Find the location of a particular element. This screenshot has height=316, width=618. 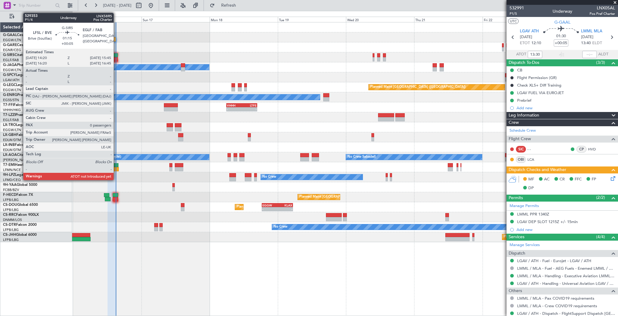

span: T7-LZZI is located at coordinates (9, 115).